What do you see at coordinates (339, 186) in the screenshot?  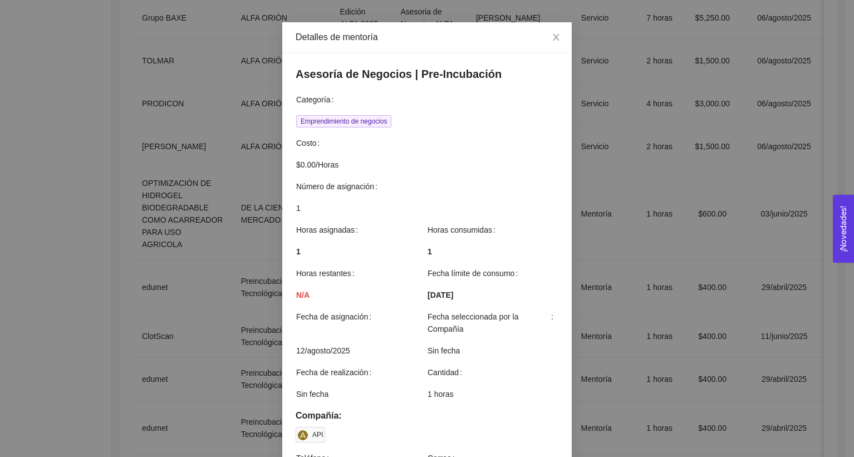 I see `span: Número de asignación` at bounding box center [339, 186].